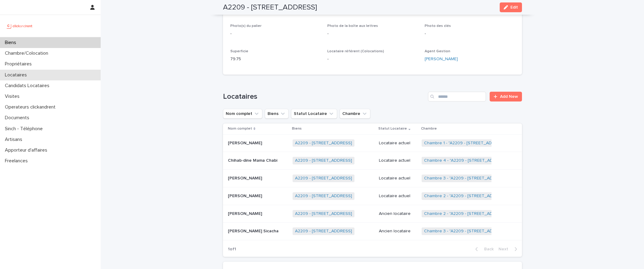  Describe the element at coordinates (353, 26) in the screenshot. I see `span: Photo de la boîte aux lettres` at that location.